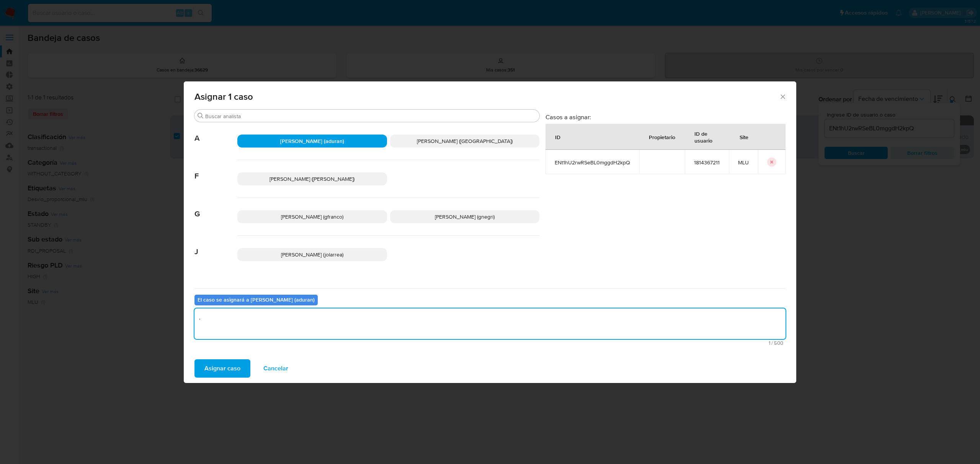  What do you see at coordinates (490, 343) in the screenshot?
I see `span: Máximo 500 caracteres` at bounding box center [490, 343].